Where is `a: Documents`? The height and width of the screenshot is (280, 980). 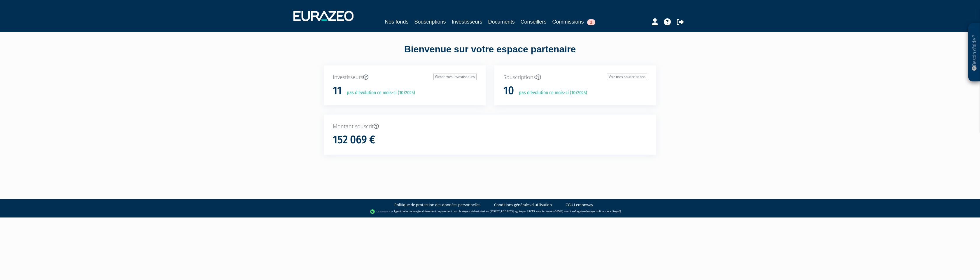 a: Documents is located at coordinates (501, 22).